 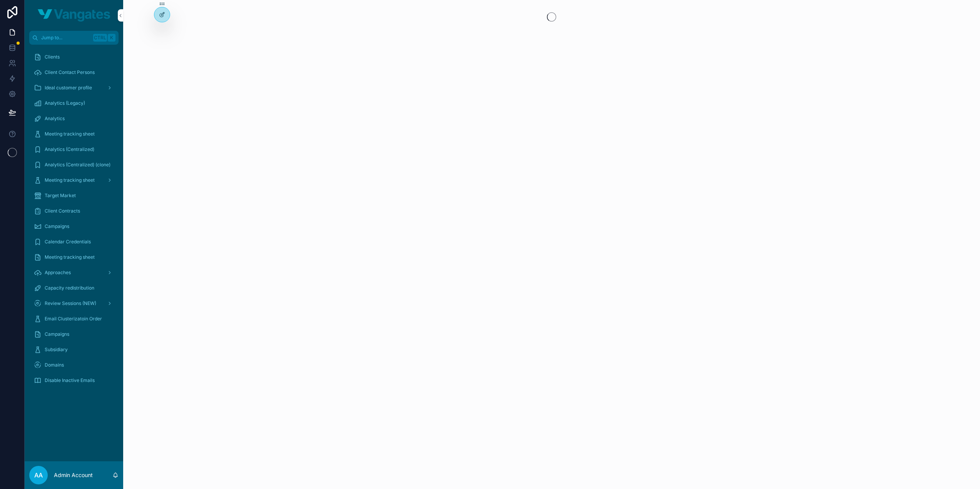 I want to click on span: Analytics, so click(x=54, y=119).